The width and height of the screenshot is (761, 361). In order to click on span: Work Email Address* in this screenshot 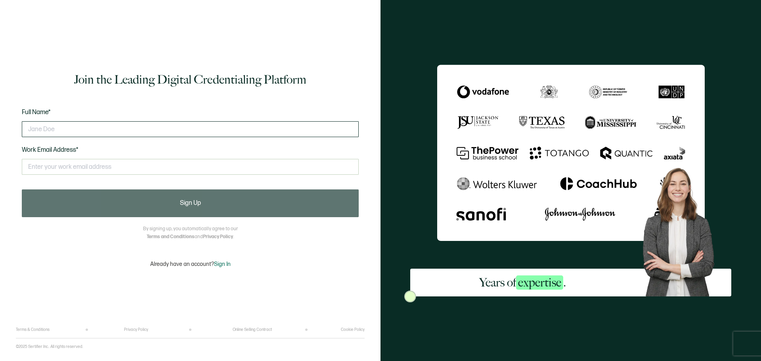, I will do `click(50, 150)`.